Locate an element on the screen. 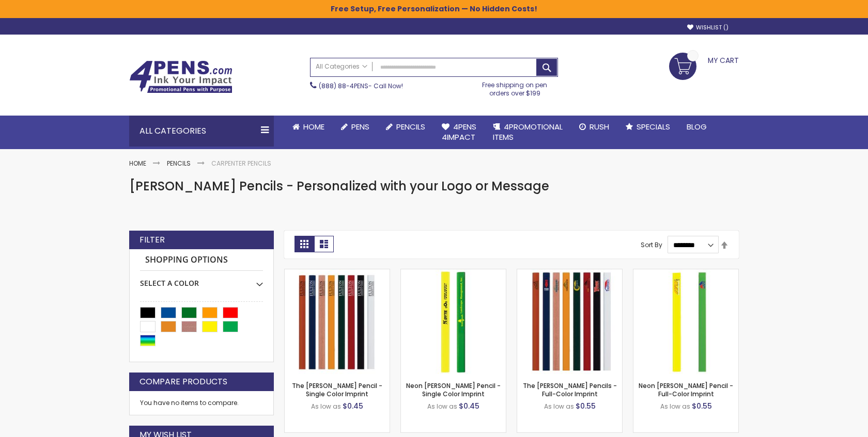  div: Select A Color is located at coordinates (201, 280).